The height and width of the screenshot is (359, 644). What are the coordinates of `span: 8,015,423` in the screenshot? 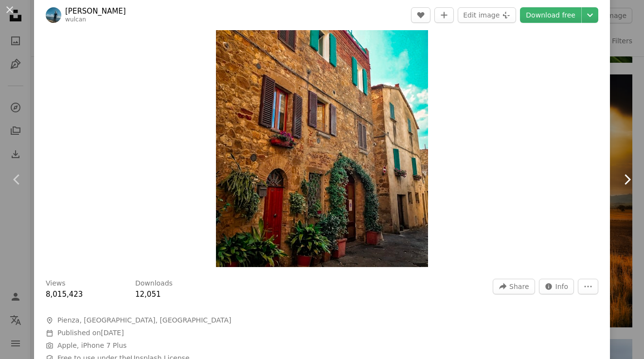 It's located at (64, 294).